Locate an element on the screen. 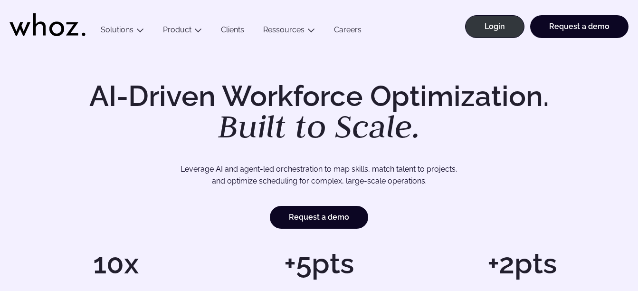 The height and width of the screenshot is (291, 638). a: Ressources is located at coordinates (284, 29).